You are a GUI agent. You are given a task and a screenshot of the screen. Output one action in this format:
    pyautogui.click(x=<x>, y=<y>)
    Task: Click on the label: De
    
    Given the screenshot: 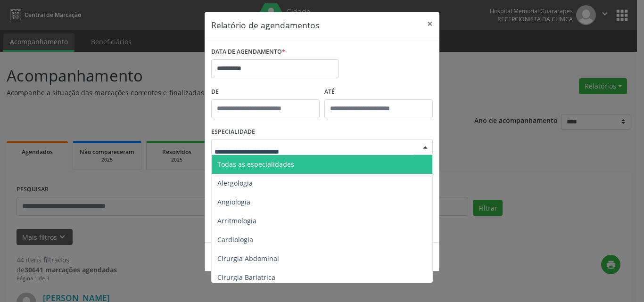 What is the action you would take?
    pyautogui.click(x=265, y=92)
    